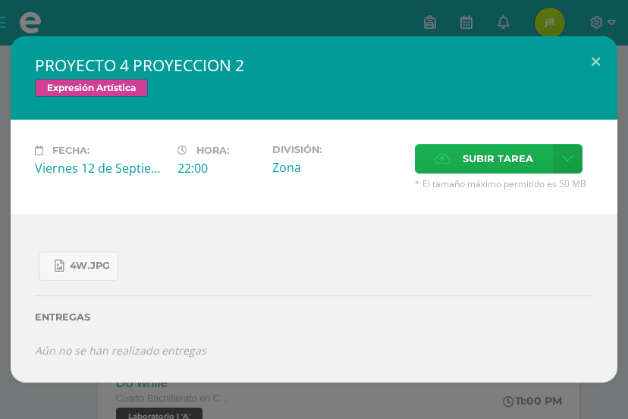  I want to click on i: Aún no se han realizado entregas, so click(121, 350).